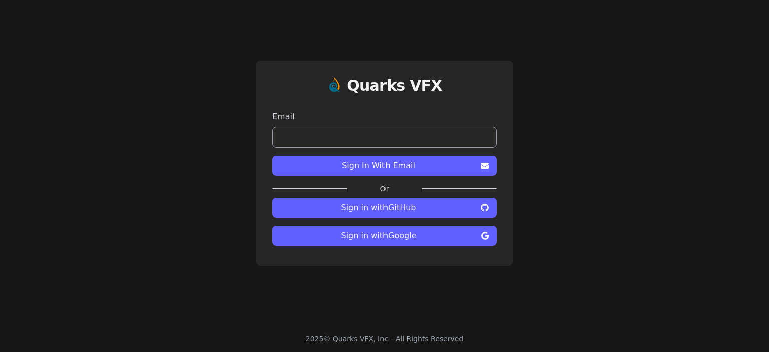 This screenshot has width=769, height=352. I want to click on button: Sign in withGitHub, so click(384, 208).